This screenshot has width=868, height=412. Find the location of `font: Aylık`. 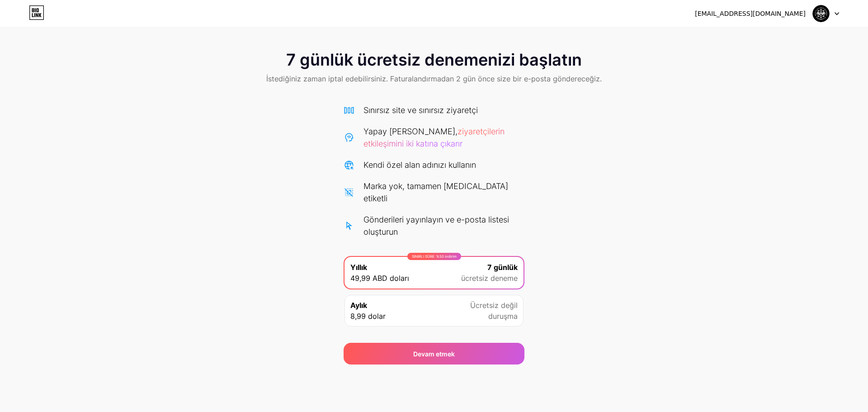

font: Aylık is located at coordinates (359, 306).